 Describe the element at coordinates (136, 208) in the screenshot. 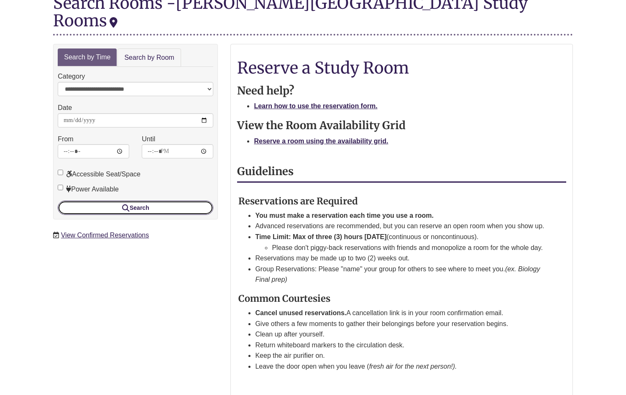

I see `button: Search` at that location.